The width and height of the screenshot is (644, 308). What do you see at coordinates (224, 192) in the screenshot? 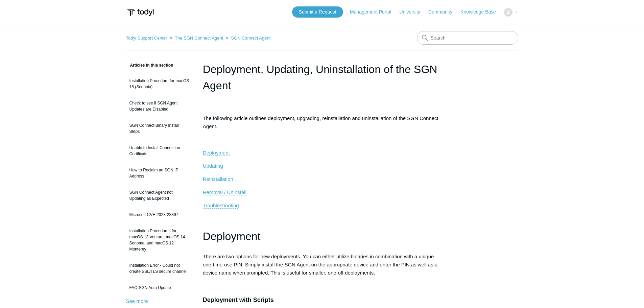
I see `a: Removal / Uninstall` at bounding box center [224, 192].